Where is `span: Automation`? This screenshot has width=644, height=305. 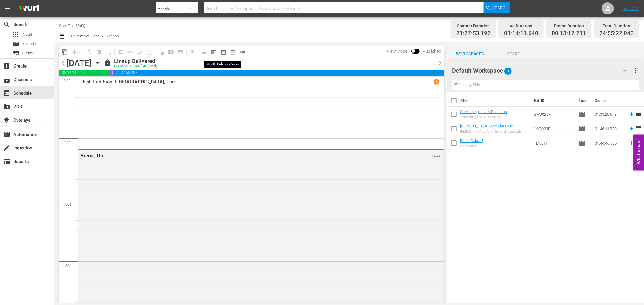 span: Automation is located at coordinates (7, 134).